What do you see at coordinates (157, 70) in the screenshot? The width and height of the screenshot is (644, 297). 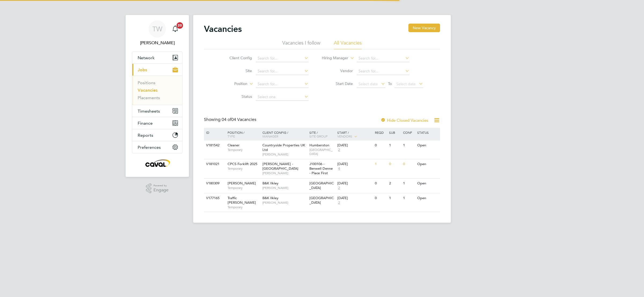 I see `button: Jobs` at bounding box center [157, 70].